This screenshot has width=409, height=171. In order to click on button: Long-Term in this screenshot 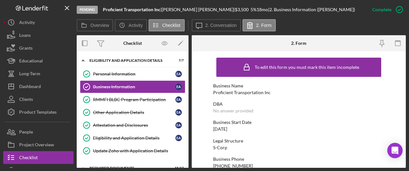, I will do `click(38, 73)`.